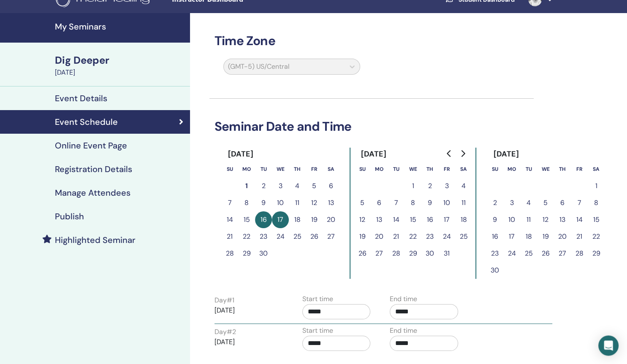 This screenshot has width=627, height=364. What do you see at coordinates (372, 126) in the screenshot?
I see `h3: Seminar Date and Time` at bounding box center [372, 126].